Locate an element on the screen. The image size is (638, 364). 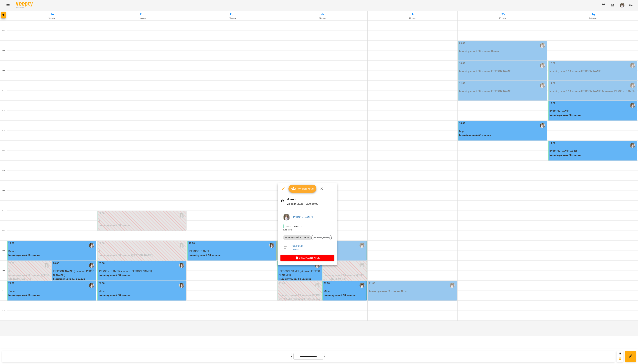
p: Кімната is located at coordinates (307, 230).